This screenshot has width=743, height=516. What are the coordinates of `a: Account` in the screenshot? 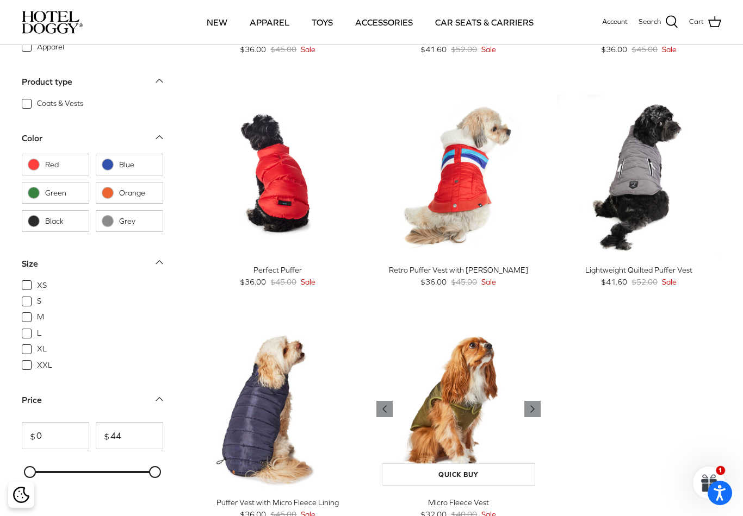 It's located at (614, 22).